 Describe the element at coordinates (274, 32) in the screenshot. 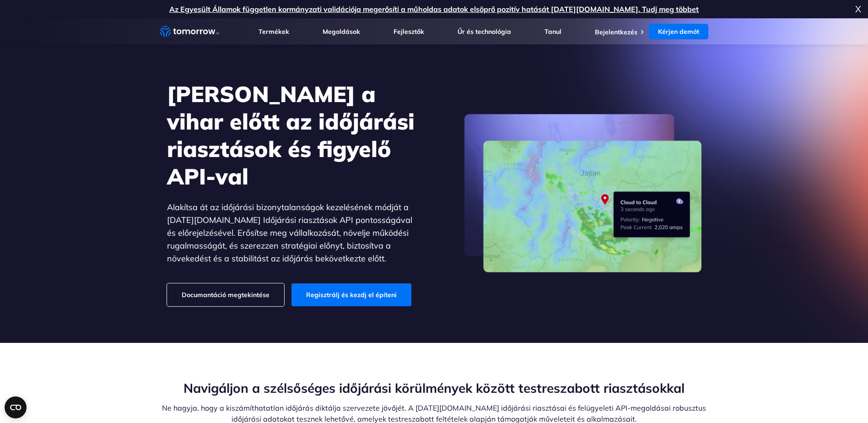

I see `a: Termékek` at that location.